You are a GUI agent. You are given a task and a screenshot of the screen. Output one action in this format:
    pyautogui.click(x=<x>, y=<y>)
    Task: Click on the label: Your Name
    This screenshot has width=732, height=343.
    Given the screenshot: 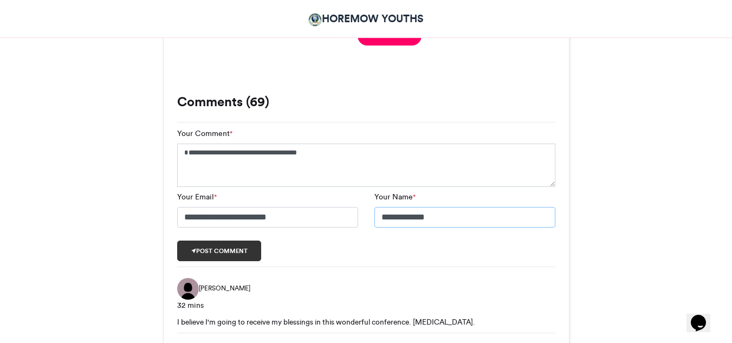 What is the action you would take?
    pyautogui.click(x=395, y=197)
    